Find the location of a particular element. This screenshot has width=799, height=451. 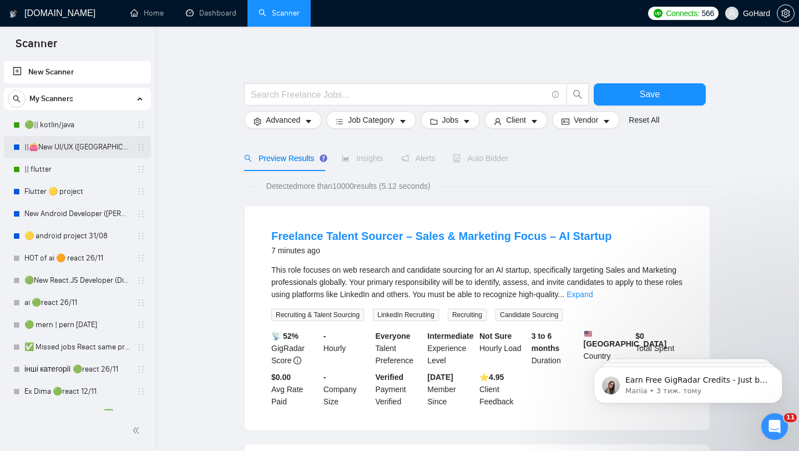

span: search is located at coordinates (17, 99).